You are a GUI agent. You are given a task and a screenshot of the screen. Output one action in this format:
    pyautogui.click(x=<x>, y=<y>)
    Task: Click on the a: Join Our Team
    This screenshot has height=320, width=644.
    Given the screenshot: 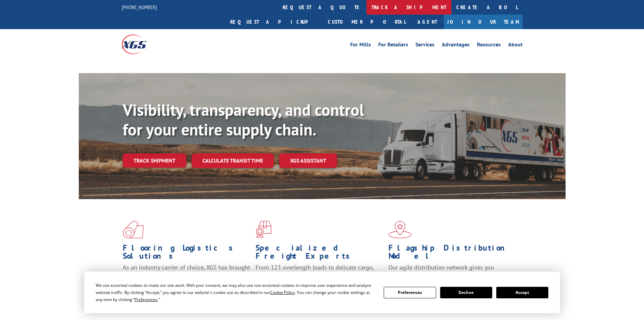 What is the action you would take?
    pyautogui.click(x=483, y=22)
    